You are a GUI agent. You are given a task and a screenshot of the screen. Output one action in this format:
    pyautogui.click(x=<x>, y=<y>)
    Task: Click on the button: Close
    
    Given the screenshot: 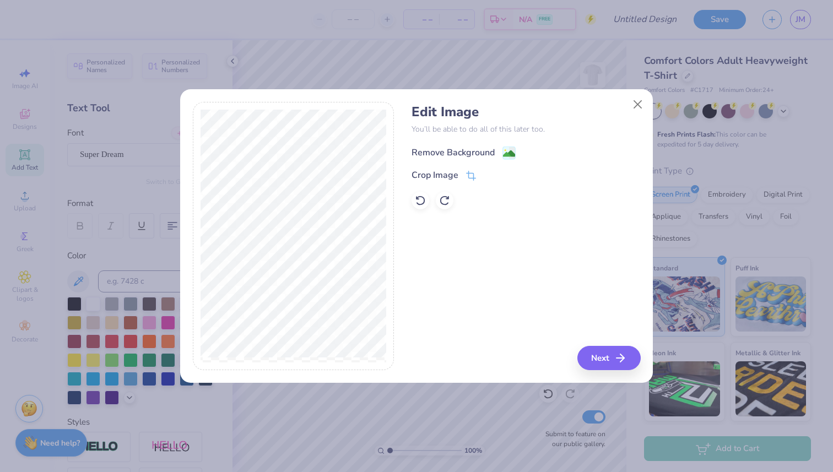 What is the action you would take?
    pyautogui.click(x=638, y=105)
    